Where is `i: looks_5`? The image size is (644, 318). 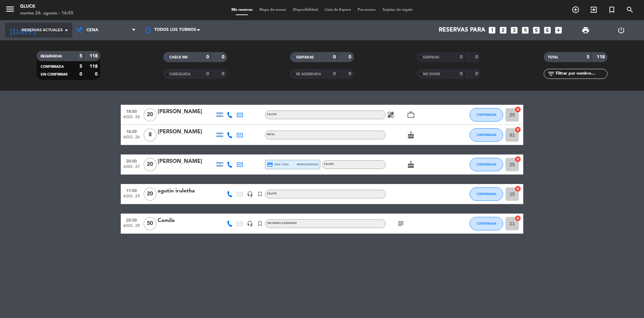 i: looks_5 is located at coordinates (537, 30).